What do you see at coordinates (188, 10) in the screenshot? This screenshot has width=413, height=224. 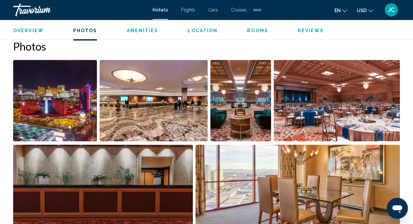 I see `span: Flights` at bounding box center [188, 10].